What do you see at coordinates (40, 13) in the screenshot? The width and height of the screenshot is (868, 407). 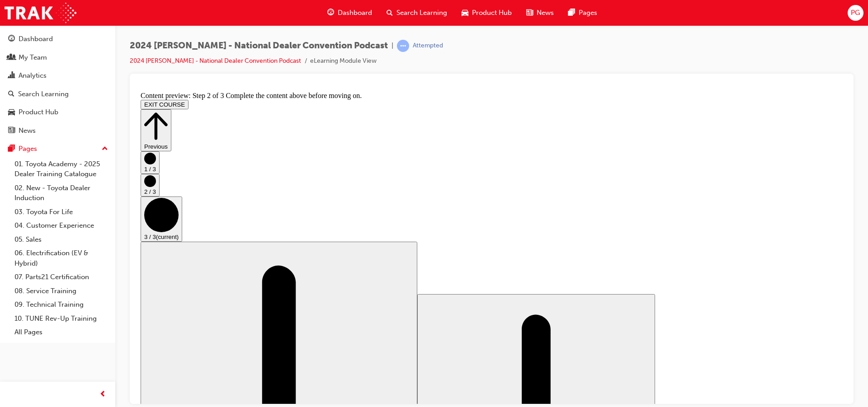 I see `img: Trak` at bounding box center [40, 13].